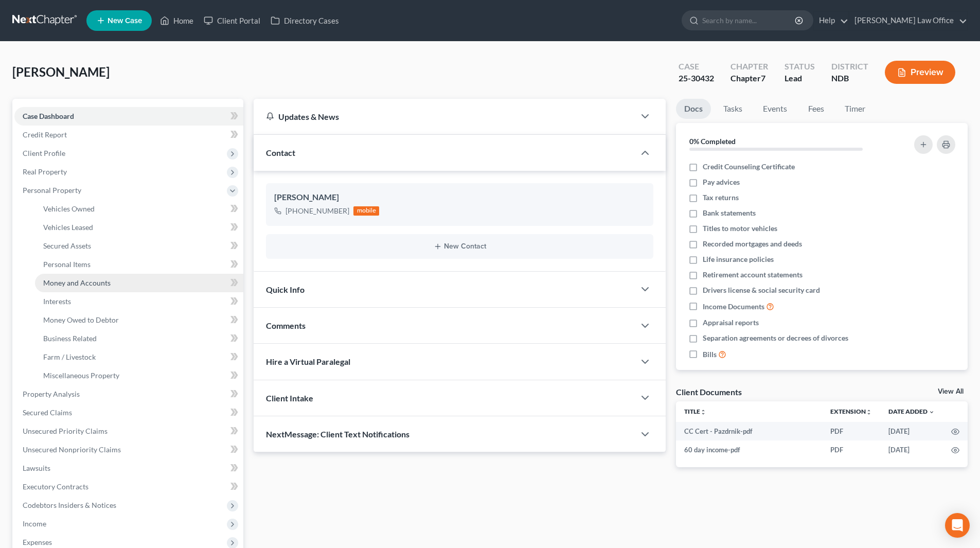  I want to click on a: Lawsuits, so click(128, 468).